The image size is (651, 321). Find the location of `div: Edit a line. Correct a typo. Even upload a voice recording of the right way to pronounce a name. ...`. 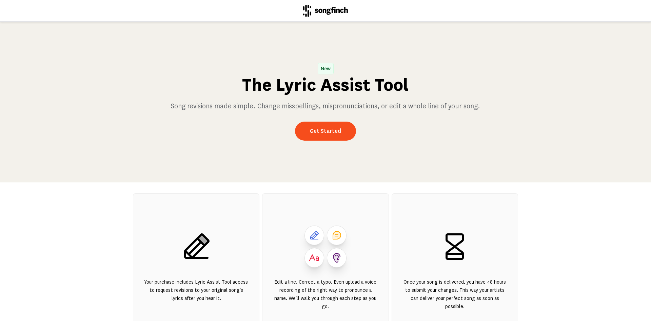

div: Edit a line. Correct a typo. Even upload a voice recording of the right way to pronounce a name. ... is located at coordinates (325, 298).